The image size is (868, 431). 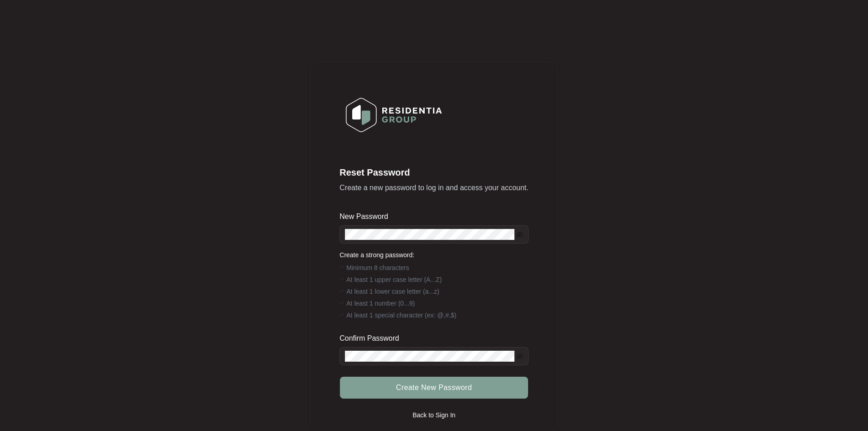 What do you see at coordinates (434, 255) in the screenshot?
I see `p: Create a strong password:` at bounding box center [434, 255].